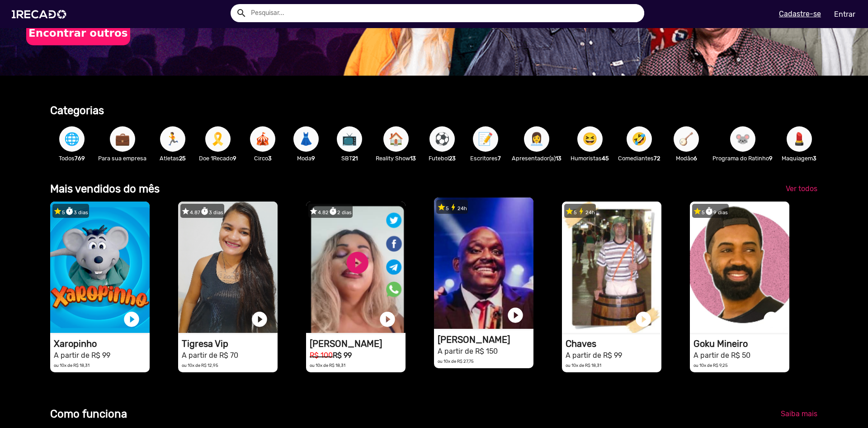  Describe the element at coordinates (240, 12) in the screenshot. I see `button: Example home icon` at that location.